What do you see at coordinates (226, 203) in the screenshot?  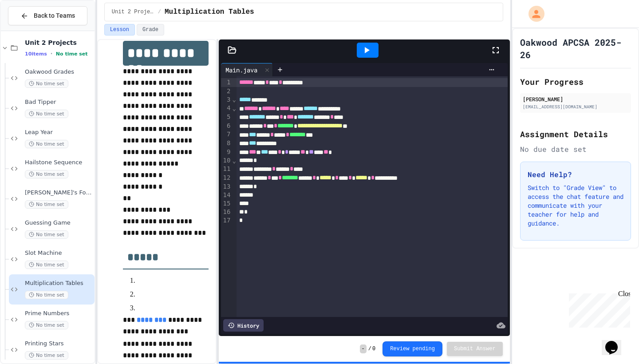 I see `div: 15` at bounding box center [226, 203].